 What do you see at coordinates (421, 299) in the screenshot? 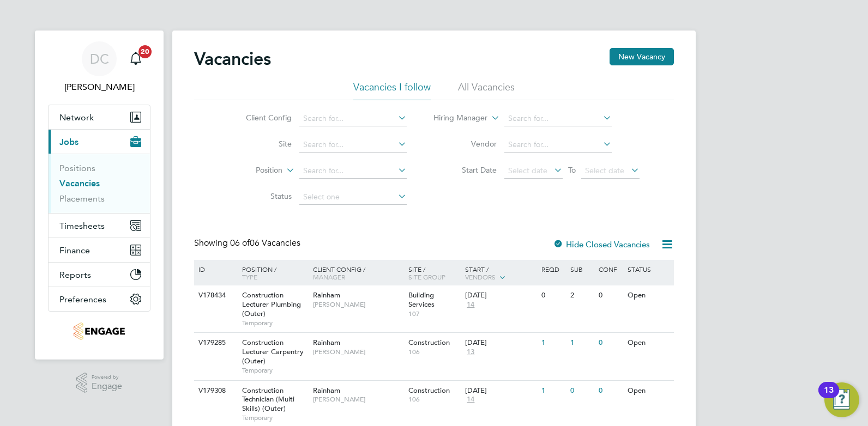
I see `span: Building Services` at bounding box center [421, 299].